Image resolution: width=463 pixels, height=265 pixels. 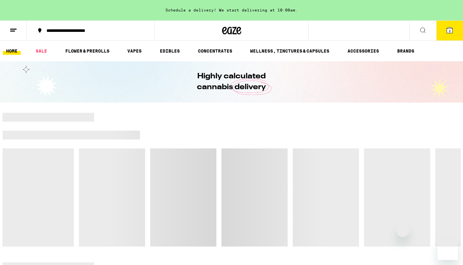 I want to click on a: SALE, so click(x=41, y=51).